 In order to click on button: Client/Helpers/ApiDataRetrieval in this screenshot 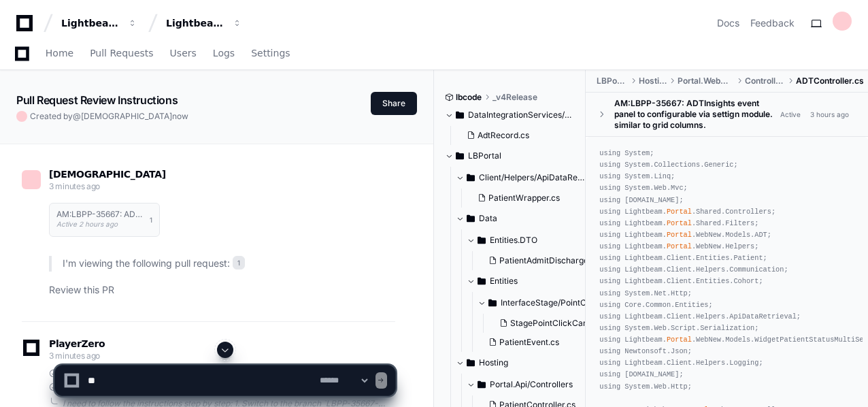, I will do `click(521, 177)`.